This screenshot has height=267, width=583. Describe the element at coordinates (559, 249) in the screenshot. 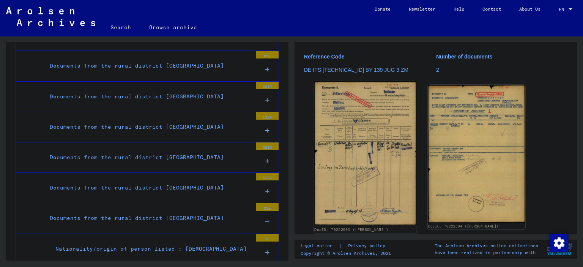

I see `img: yv_logo.png` at that location.